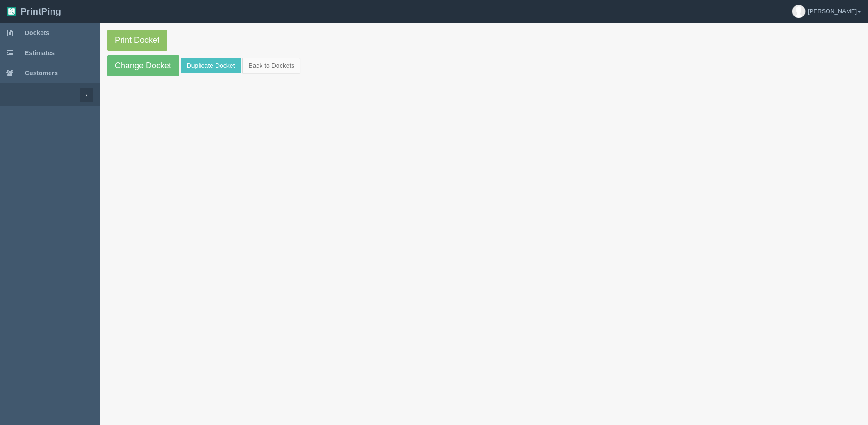 The width and height of the screenshot is (868, 425). Describe the element at coordinates (138, 41) in the screenshot. I see `a: Print Docket` at that location.